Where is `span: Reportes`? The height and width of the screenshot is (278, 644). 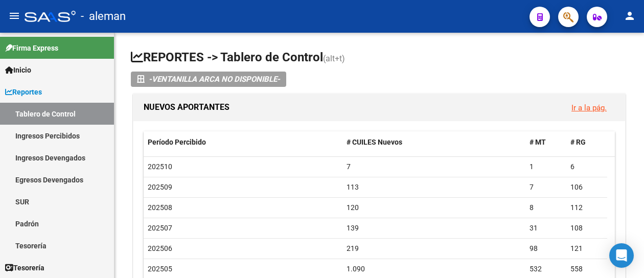
span: Reportes is located at coordinates (24, 92).